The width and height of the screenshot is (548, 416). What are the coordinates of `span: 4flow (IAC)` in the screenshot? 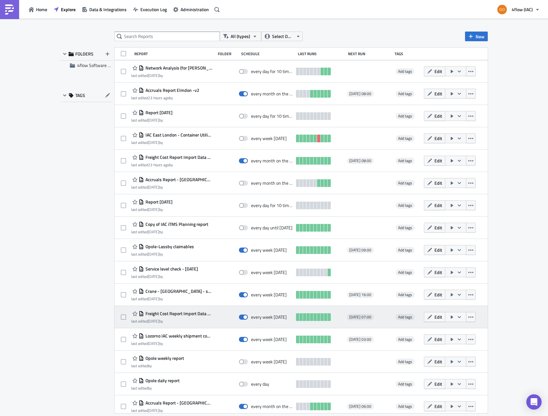 It's located at (522, 9).